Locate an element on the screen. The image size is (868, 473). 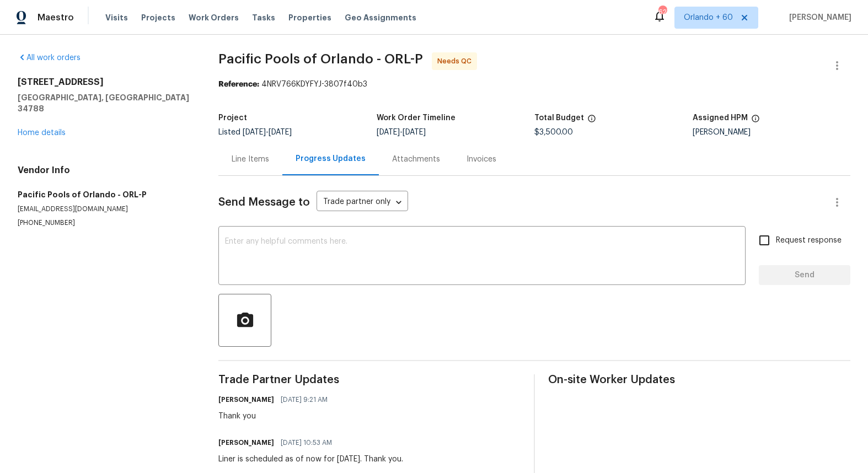
span: Listed is located at coordinates (255, 132).